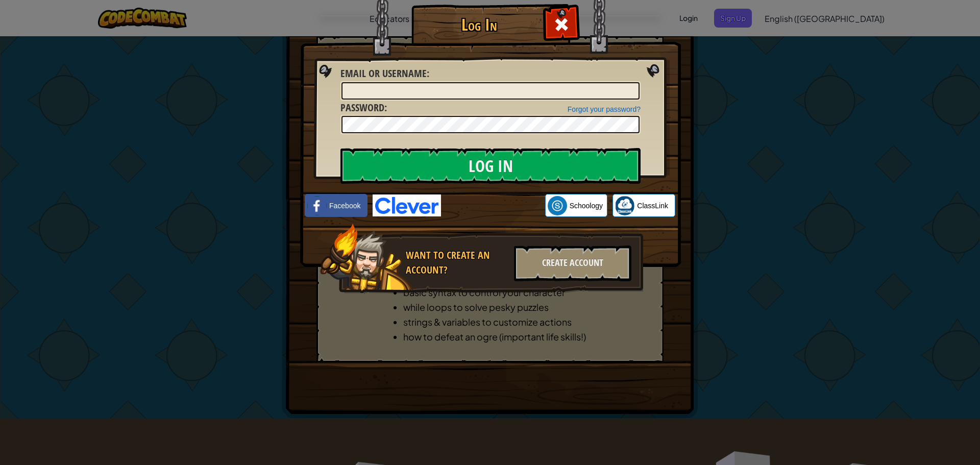 This screenshot has height=465, width=980. Describe the element at coordinates (407, 205) in the screenshot. I see `img: clever-logo-blue.png` at that location.